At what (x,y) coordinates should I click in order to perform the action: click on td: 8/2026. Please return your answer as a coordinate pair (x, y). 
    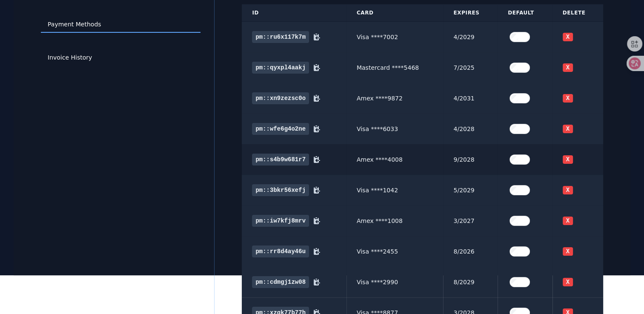
    Looking at the image, I should click on (471, 252).